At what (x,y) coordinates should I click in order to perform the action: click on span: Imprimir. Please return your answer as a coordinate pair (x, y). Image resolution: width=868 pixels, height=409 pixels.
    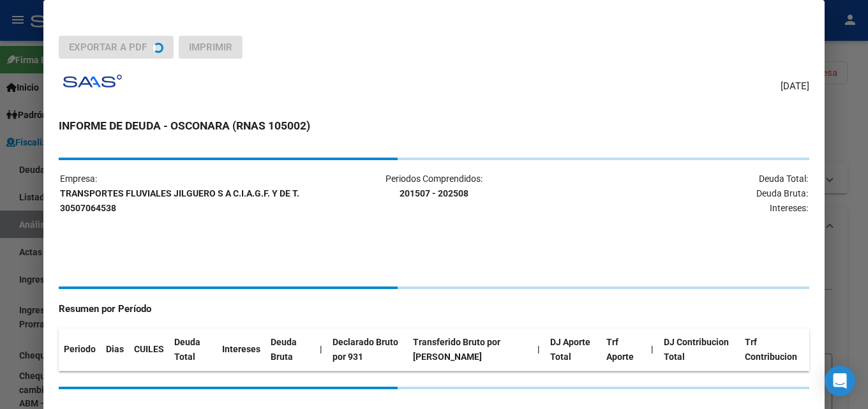
    Looking at the image, I should click on (211, 47).